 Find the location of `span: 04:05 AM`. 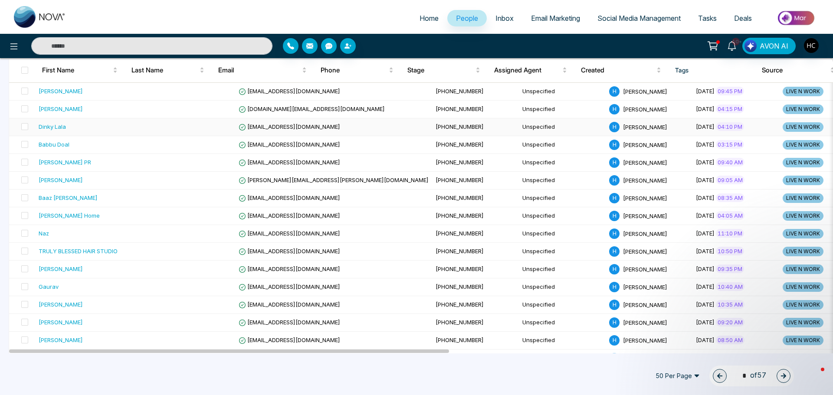

span: 04:05 AM is located at coordinates (730, 216).